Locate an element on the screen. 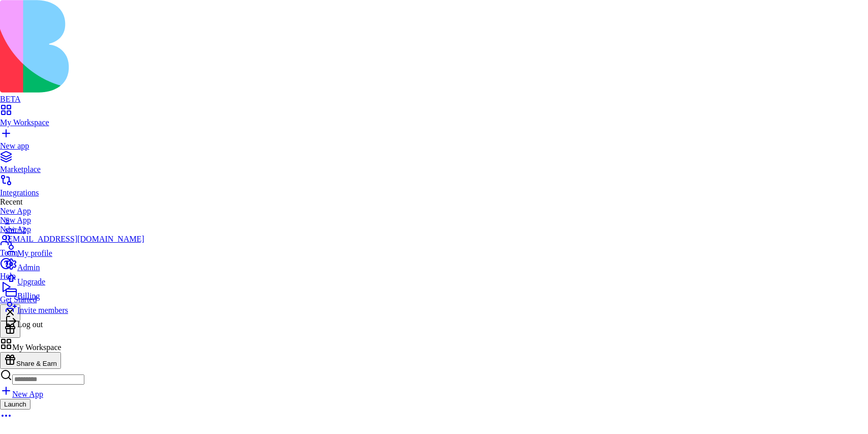 The image size is (868, 434). span: S is located at coordinates (8, 220).